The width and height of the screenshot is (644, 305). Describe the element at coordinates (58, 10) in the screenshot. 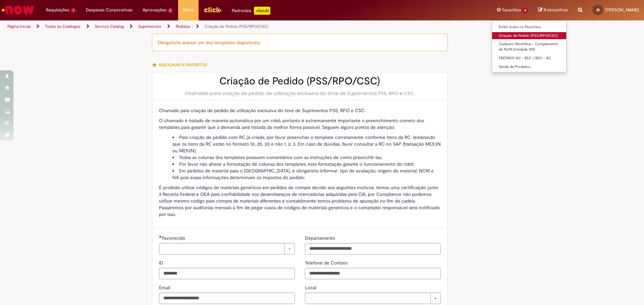

I see `span: Requisições` at that location.